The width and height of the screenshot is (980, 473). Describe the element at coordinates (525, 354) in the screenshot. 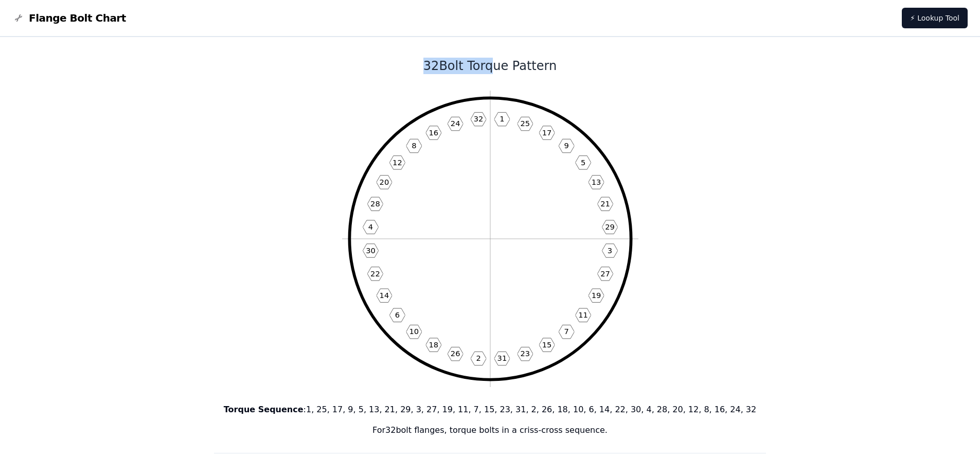

I see `text: 23` at that location.